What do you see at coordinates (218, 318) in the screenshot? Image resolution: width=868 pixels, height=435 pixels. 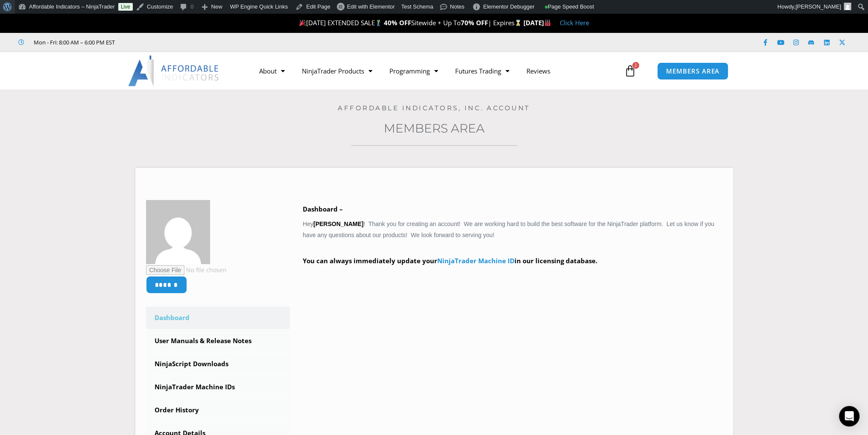 I see `a: Dashboard` at bounding box center [218, 318].